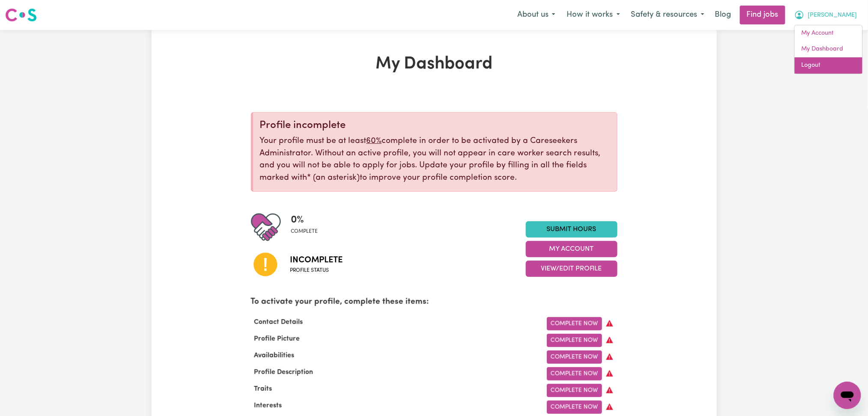 The height and width of the screenshot is (416, 868). Describe the element at coordinates (593, 15) in the screenshot. I see `button: How it works` at that location.